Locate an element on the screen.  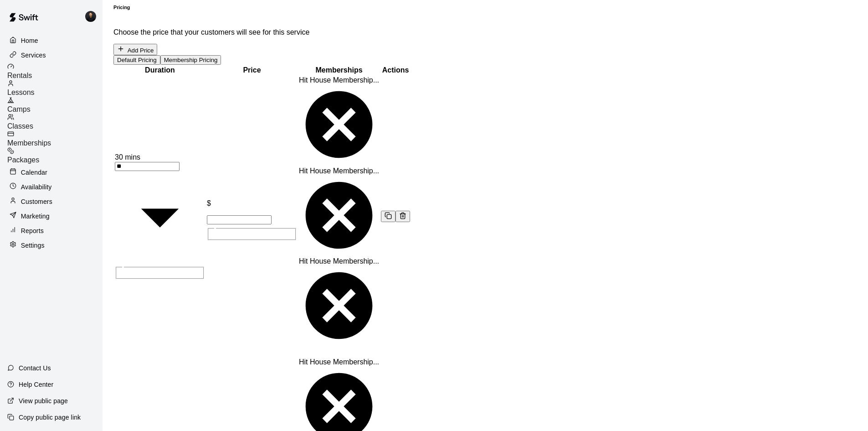
div: Calendar is located at coordinates (51, 173).